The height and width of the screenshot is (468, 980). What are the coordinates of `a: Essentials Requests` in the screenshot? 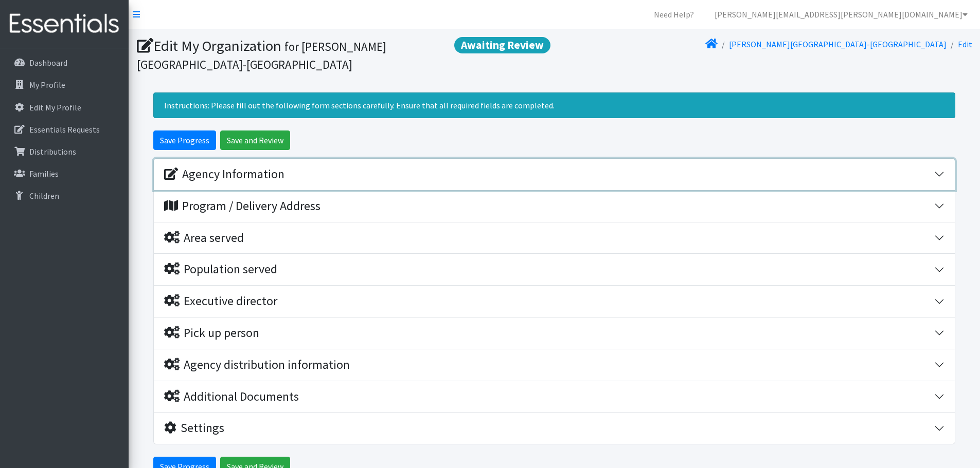 It's located at (65, 130).